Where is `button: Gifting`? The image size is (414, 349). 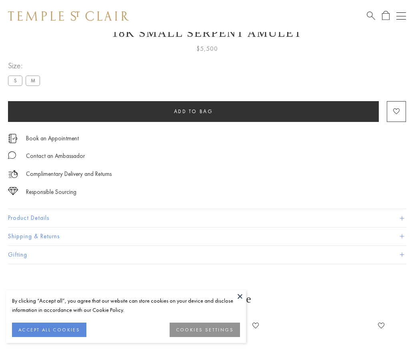
button: Gifting is located at coordinates (207, 255).